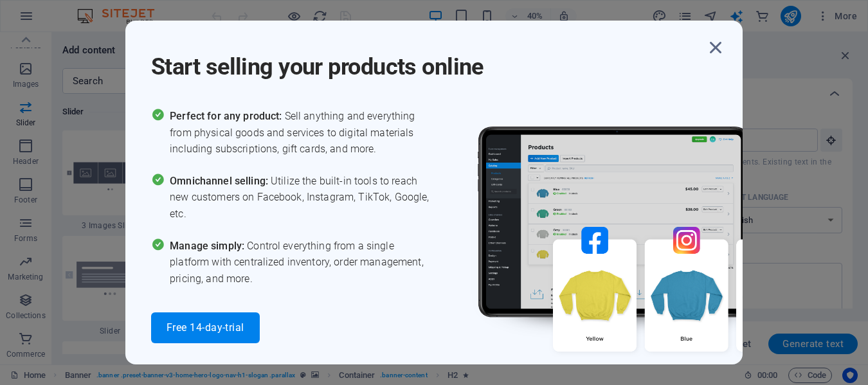 The height and width of the screenshot is (385, 868). I want to click on span: Free 14-day-trial, so click(205, 328).